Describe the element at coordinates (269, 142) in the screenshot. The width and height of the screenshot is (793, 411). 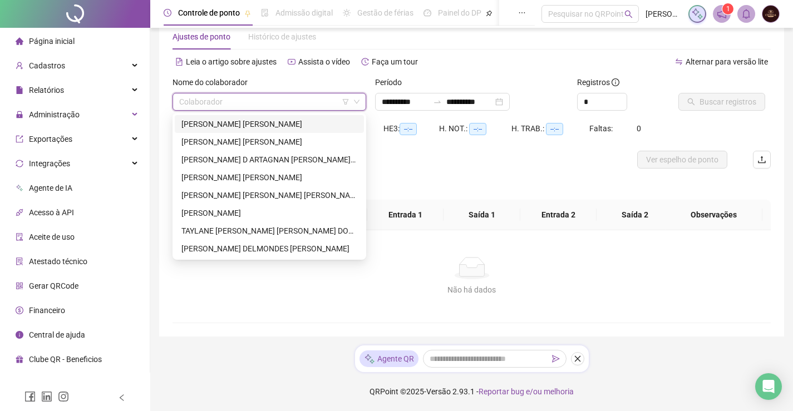
I see `div: ERIKA CRISTINA BARROS MESQUITA` at that location.